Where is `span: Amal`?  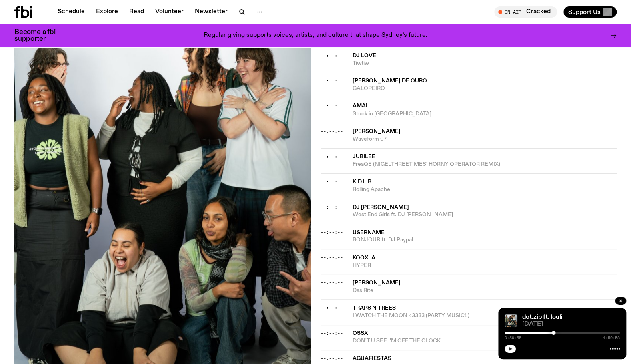 span: Amal is located at coordinates (361, 106).